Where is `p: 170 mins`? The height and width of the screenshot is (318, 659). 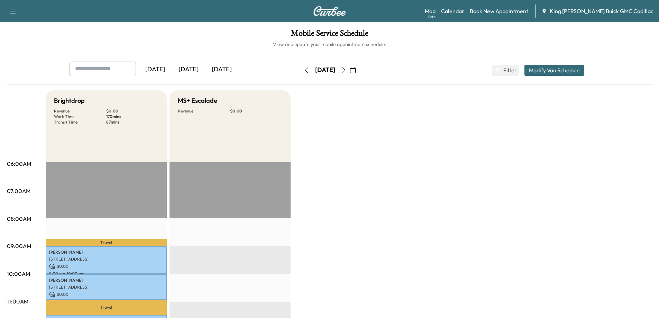 p: 170 mins is located at coordinates (132, 117).